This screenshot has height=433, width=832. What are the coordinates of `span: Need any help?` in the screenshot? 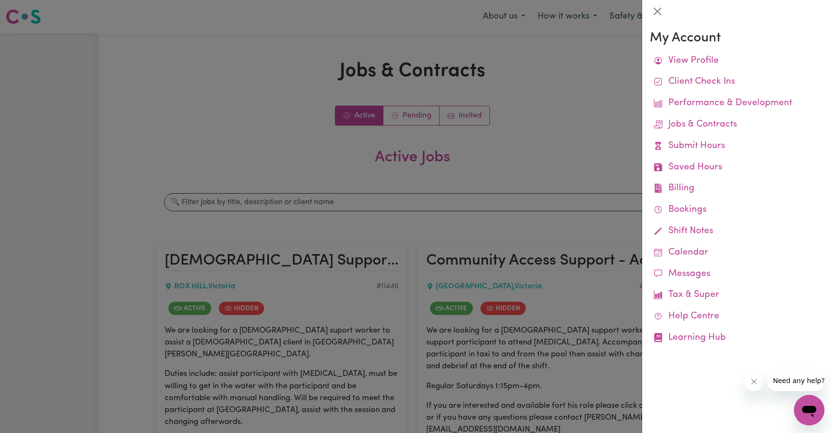 It's located at (31, 10).